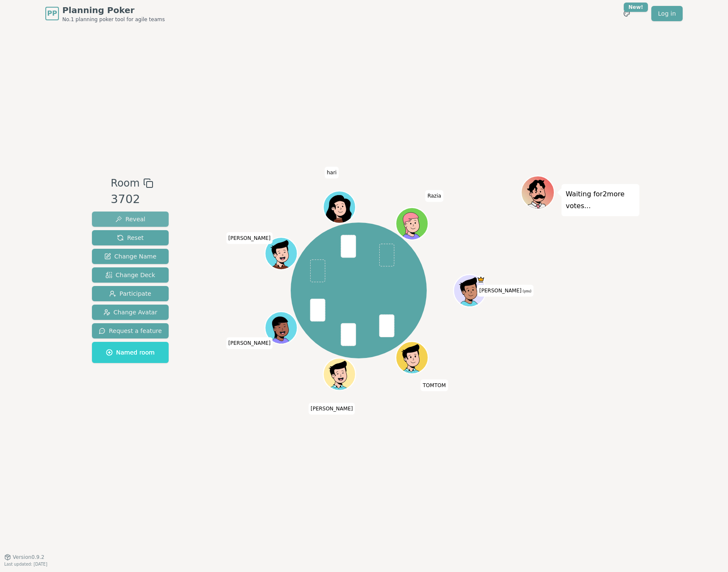 The height and width of the screenshot is (572, 728). I want to click on span: Request a feature, so click(130, 331).